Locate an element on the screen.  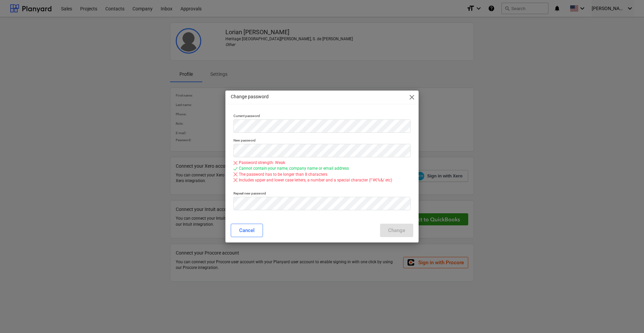
p: New password is located at coordinates (322, 141).